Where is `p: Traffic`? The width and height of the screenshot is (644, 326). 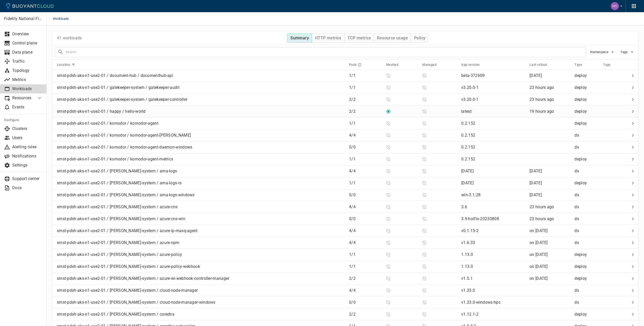
p: Traffic is located at coordinates (28, 61).